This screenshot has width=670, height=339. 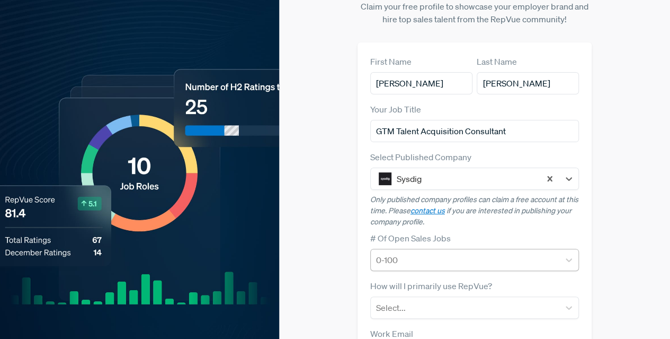 What do you see at coordinates (528, 83) in the screenshot?
I see `input: Last Name` at bounding box center [528, 83].